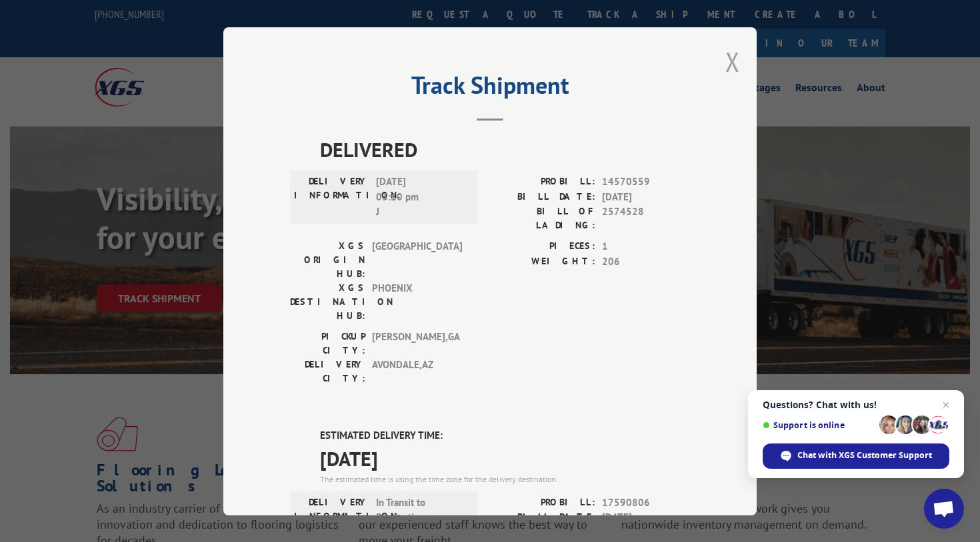 Image resolution: width=980 pixels, height=542 pixels. Describe the element at coordinates (646, 182) in the screenshot. I see `span: 14570559` at that location.